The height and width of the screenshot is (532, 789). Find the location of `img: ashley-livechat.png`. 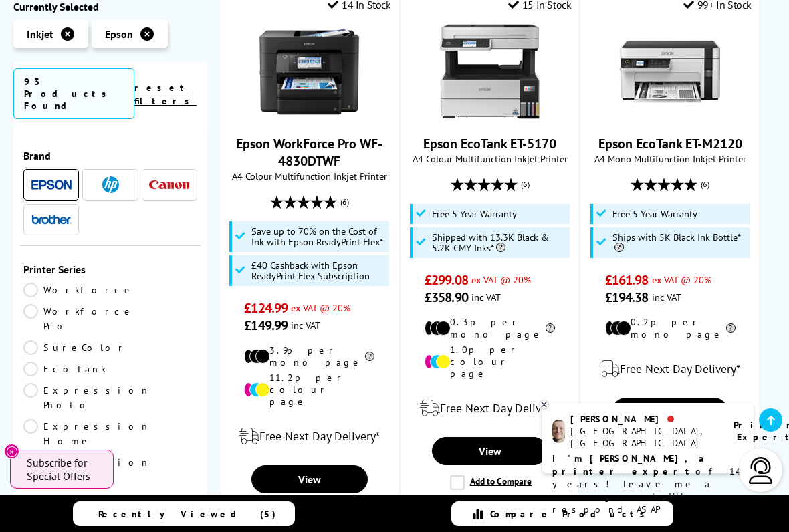

img: ashley-livechat.png is located at coordinates (559, 431).